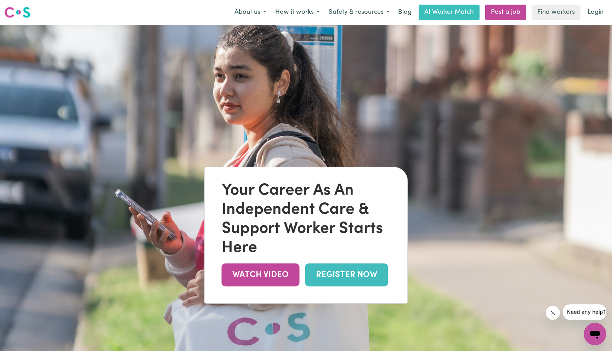 The height and width of the screenshot is (351, 612). What do you see at coordinates (17, 12) in the screenshot?
I see `img: Careseekers logo` at bounding box center [17, 12].